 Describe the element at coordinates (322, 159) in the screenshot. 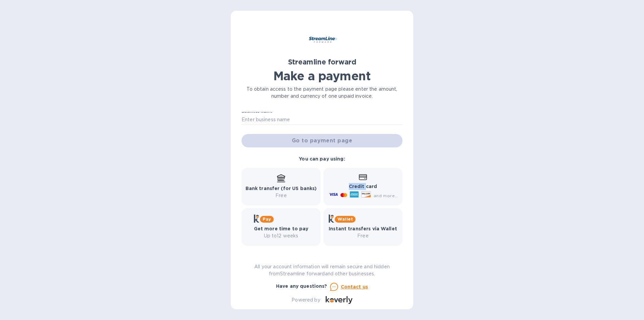

I see `b: You can pay using:` at that location.